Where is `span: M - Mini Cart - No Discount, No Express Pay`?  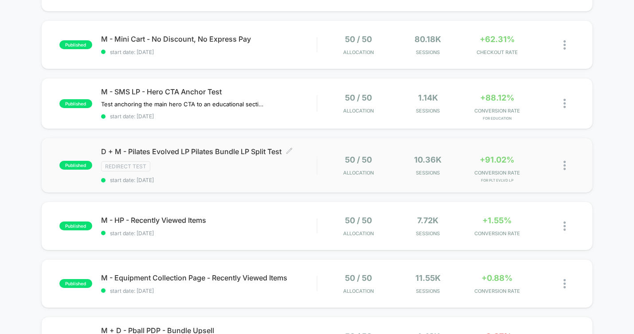 span: M - Mini Cart - No Discount, No Express Pay is located at coordinates (209, 39).